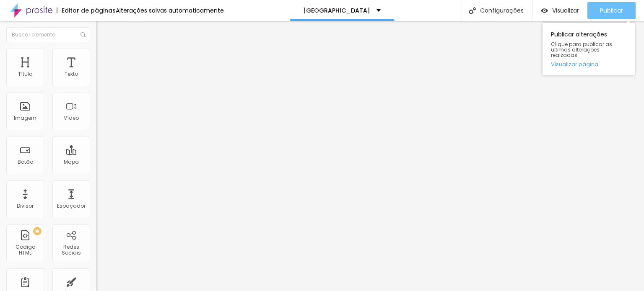 The image size is (644, 291). I want to click on div: Mapa, so click(71, 162).